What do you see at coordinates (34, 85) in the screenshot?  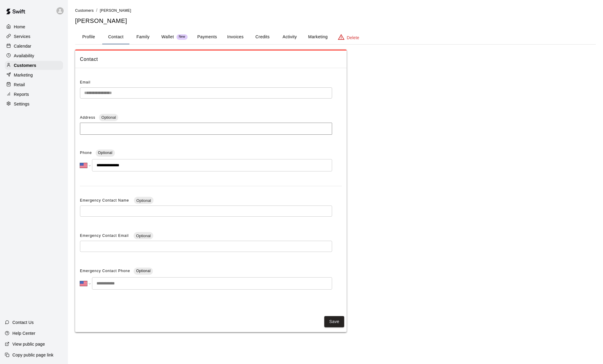 I see `a: Retail` at bounding box center [34, 85].